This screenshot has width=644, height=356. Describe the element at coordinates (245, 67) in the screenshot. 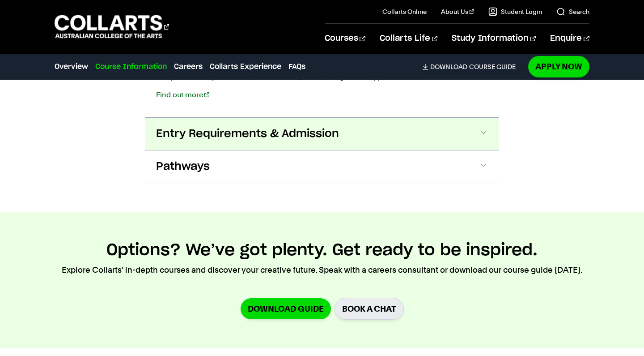

I see `a: Collarts Experience` at that location.